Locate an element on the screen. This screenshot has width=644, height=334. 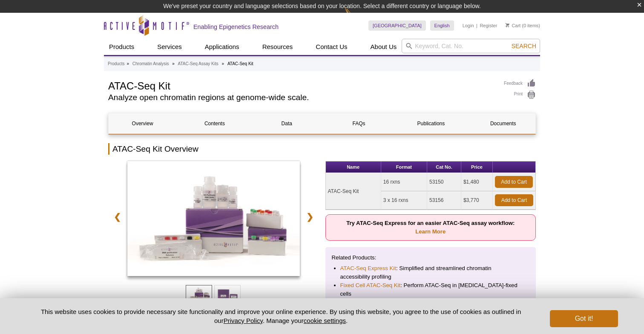
li: : Simplified and streamlined chromatin accessibility profiling is located at coordinates (431, 273).